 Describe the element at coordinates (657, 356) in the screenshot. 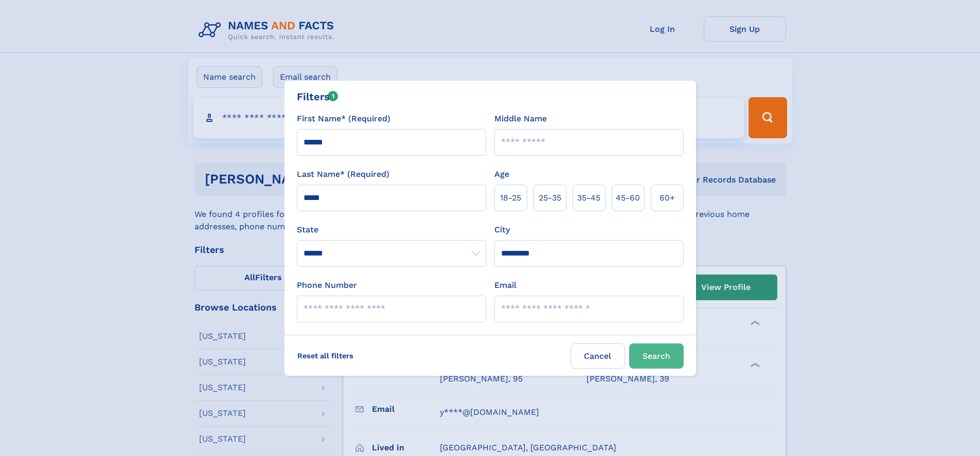

I see `button: Search` at that location.